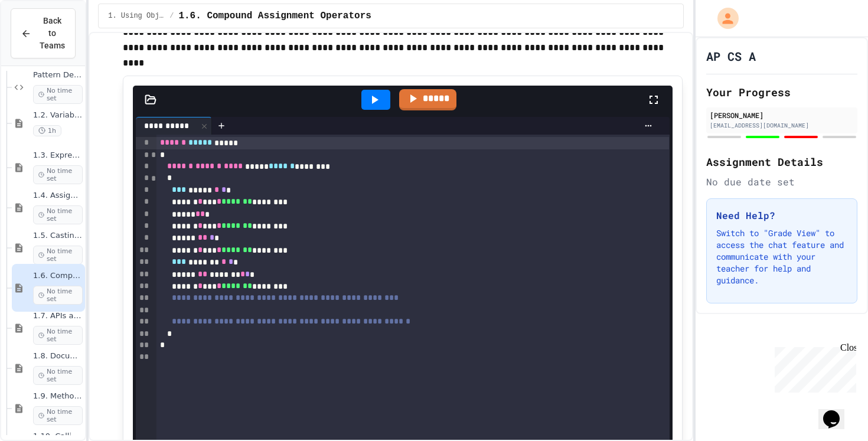 The width and height of the screenshot is (868, 441). I want to click on div: My Account, so click(723, 18).